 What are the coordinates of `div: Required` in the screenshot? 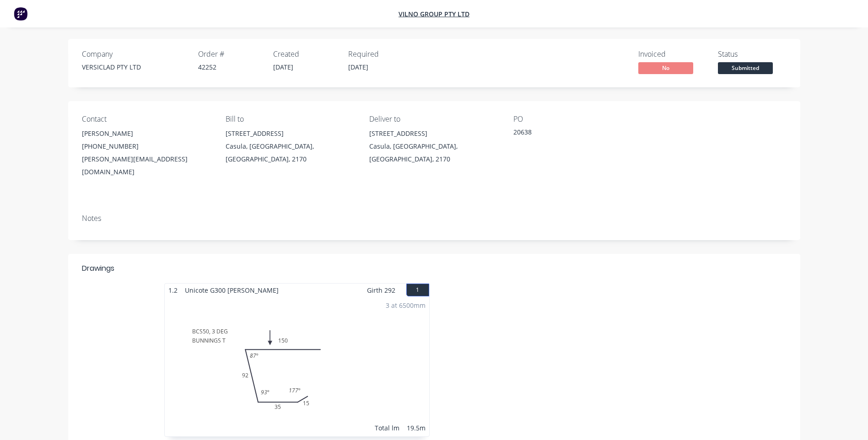 It's located at (381, 54).